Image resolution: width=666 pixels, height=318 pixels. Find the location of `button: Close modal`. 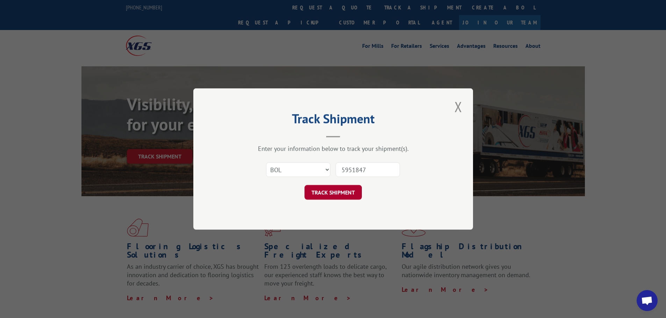

button: Close modal is located at coordinates (458, 107).